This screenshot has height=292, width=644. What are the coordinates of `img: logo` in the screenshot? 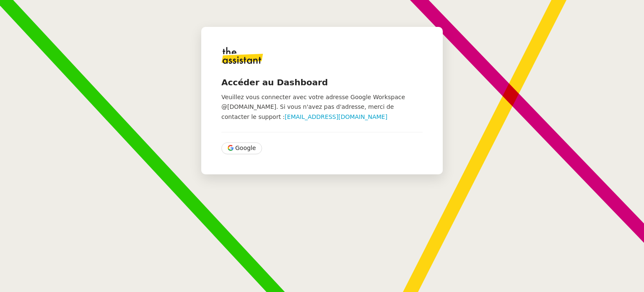 It's located at (243, 56).